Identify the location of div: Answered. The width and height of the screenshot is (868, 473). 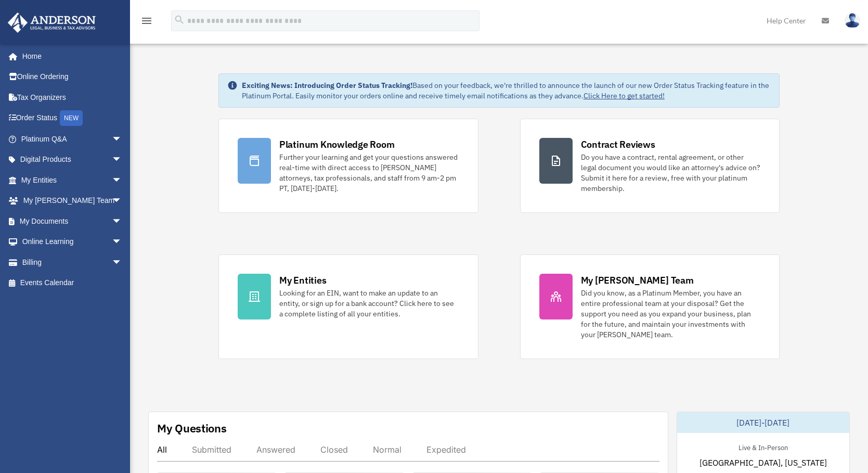
(275, 449).